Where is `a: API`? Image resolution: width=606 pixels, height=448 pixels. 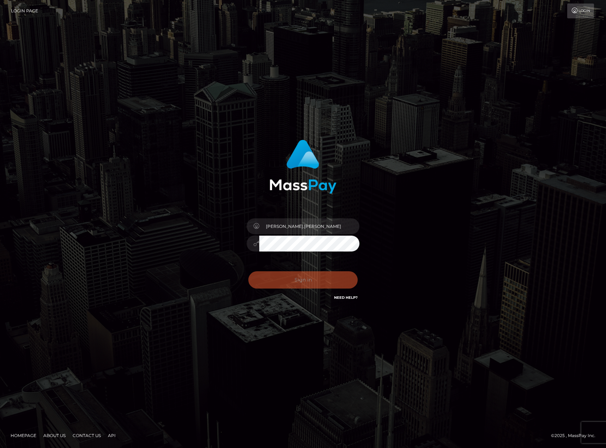 a: API is located at coordinates (112, 435).